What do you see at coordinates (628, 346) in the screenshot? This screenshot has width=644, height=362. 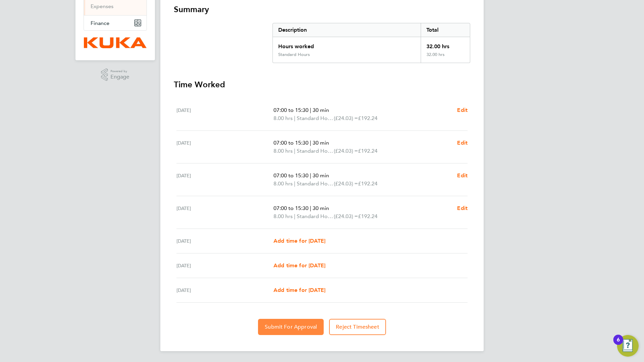 I see `button: Open Resource Center, 6 new notifications` at bounding box center [628, 346].